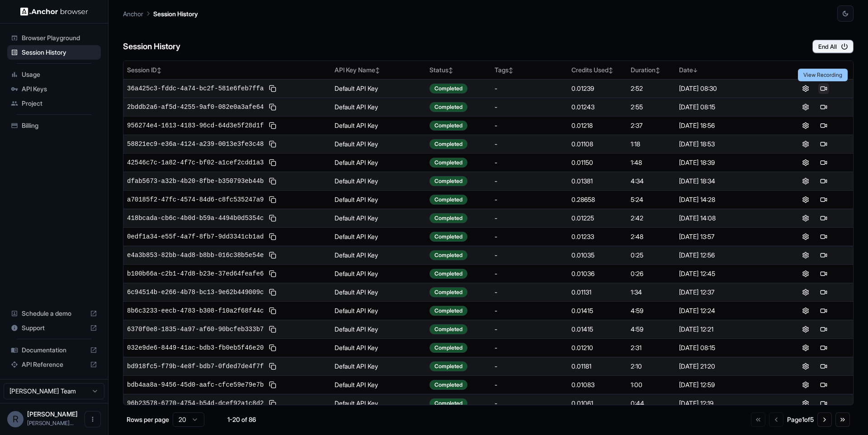 The image size is (868, 435). Describe the element at coordinates (195, 107) in the screenshot. I see `span: 2bddb2a6-af5d-4255-9af0-082e0a3afe64` at that location.